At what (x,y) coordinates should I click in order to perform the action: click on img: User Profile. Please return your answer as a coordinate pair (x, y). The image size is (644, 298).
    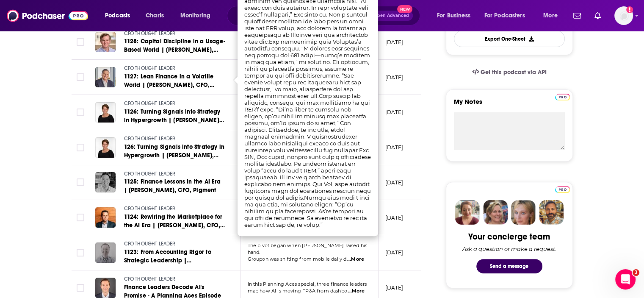
    Looking at the image, I should click on (623, 15).